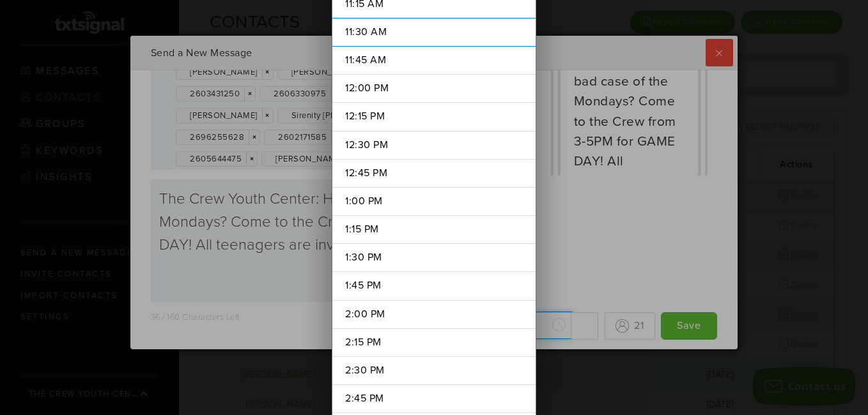  I want to click on li: 11:30 AM, so click(434, 32).